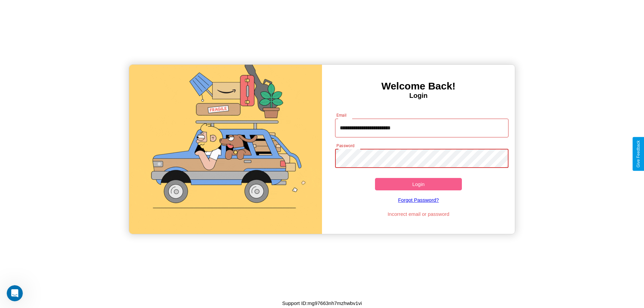 The width and height of the screenshot is (644, 308). What do you see at coordinates (418, 86) in the screenshot?
I see `h3: Welcome Back!` at bounding box center [418, 86].